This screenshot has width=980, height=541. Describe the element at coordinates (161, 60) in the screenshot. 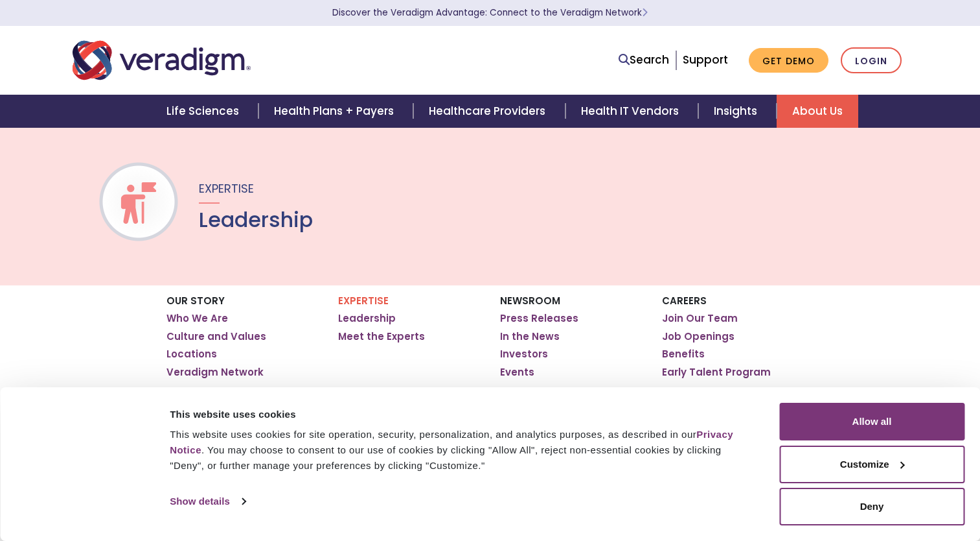

I see `a: Veradigm logo` at that location.